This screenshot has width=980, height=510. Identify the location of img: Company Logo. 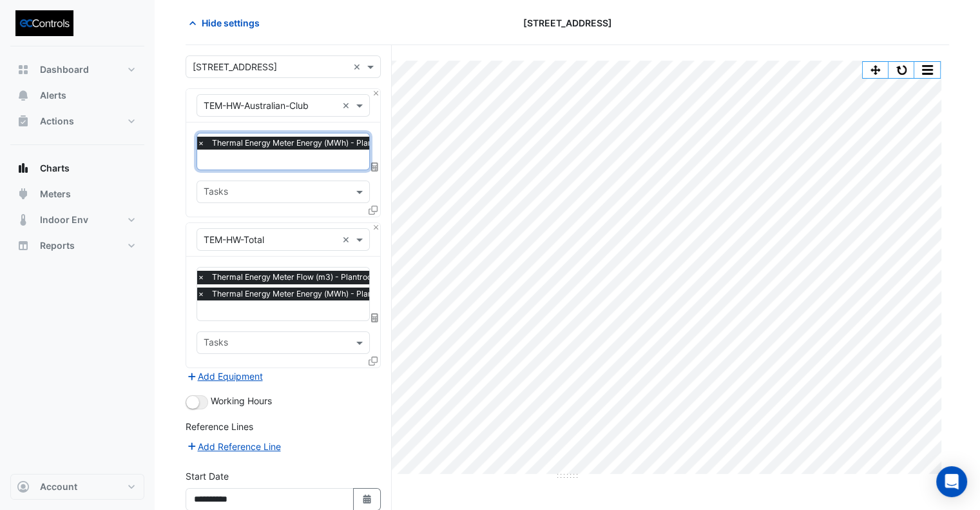
(44, 23).